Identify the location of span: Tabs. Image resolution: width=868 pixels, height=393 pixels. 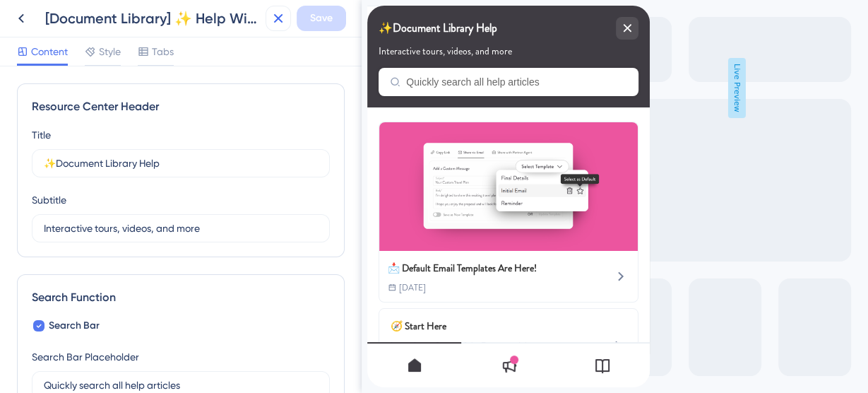
(163, 51).